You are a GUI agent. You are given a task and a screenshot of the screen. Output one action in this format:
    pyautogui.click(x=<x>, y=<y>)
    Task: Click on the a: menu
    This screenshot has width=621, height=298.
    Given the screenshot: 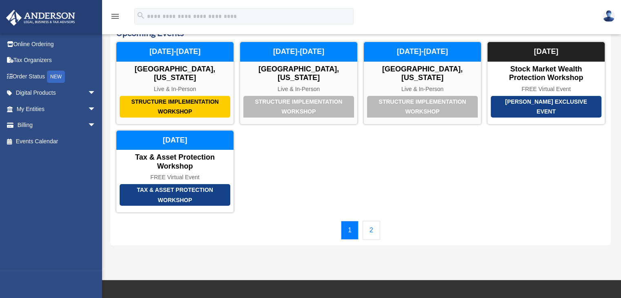 What is the action you would take?
    pyautogui.click(x=115, y=18)
    